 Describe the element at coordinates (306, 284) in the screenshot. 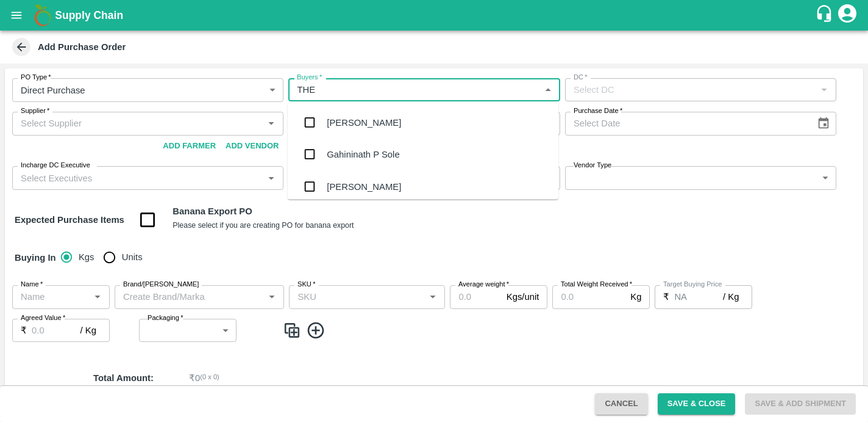

I see `label: SKU` at that location.